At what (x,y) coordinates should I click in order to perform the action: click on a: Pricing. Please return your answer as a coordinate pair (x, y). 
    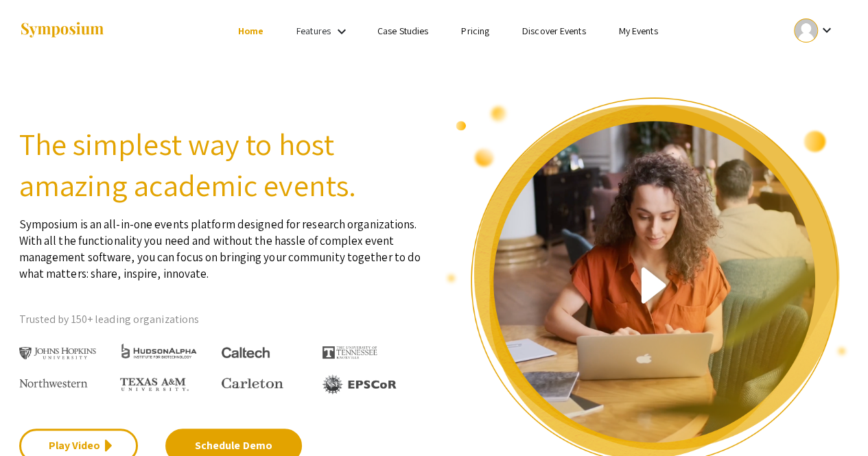
    Looking at the image, I should click on (475, 31).